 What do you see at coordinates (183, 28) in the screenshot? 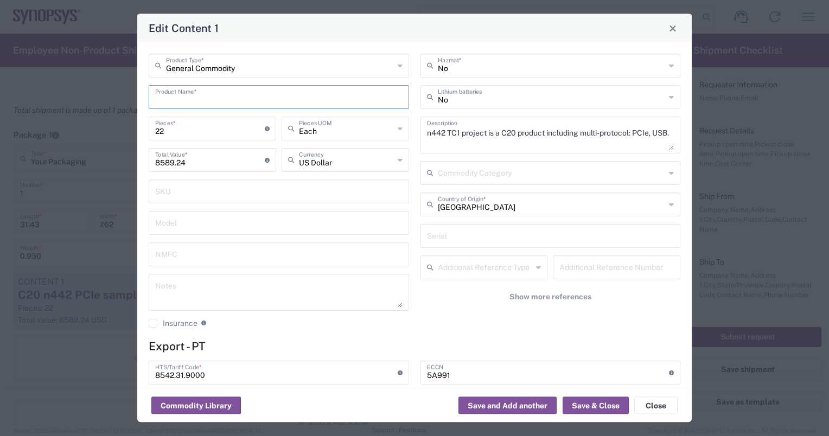
I see `h4: Edit Content 1` at bounding box center [183, 28].